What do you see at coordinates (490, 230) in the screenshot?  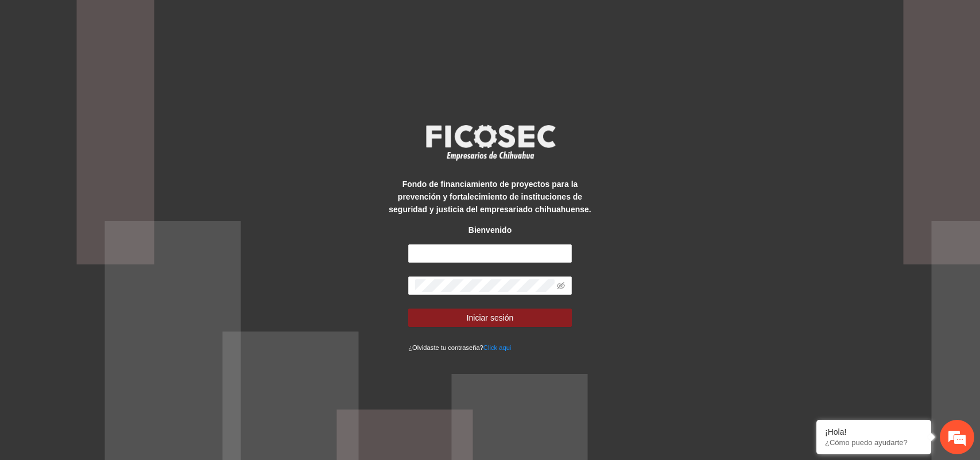 I see `strong: Bienvenido` at bounding box center [490, 230].